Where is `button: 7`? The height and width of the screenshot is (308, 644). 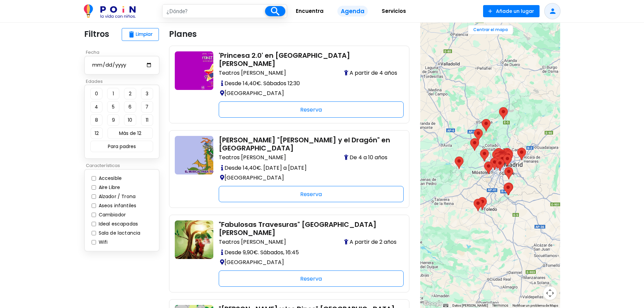 button: 7 is located at coordinates (147, 107).